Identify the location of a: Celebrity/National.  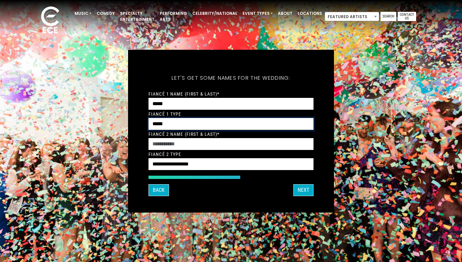
(215, 14).